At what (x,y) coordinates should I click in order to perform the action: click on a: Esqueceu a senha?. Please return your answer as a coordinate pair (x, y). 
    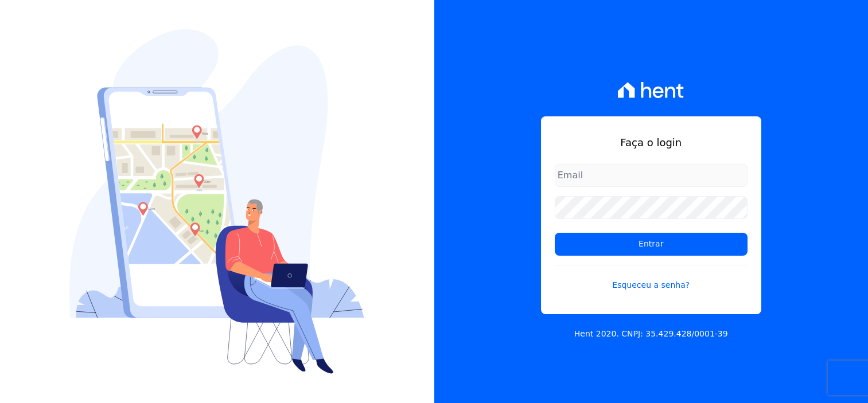
    Looking at the image, I should click on (651, 278).